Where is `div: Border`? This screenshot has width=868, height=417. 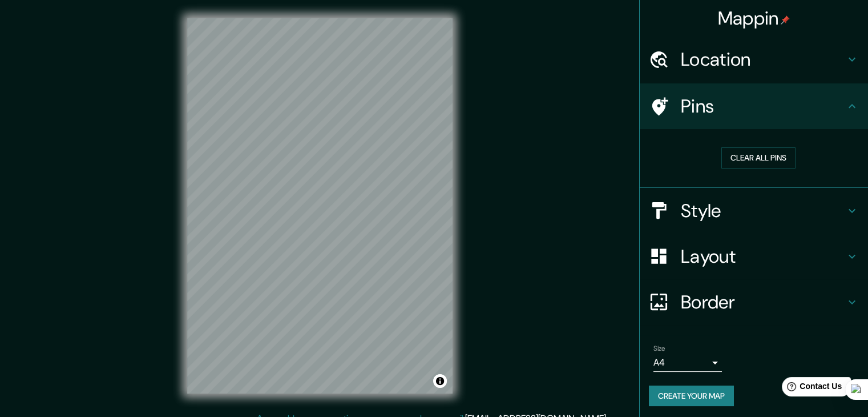 div: Border is located at coordinates (754, 302).